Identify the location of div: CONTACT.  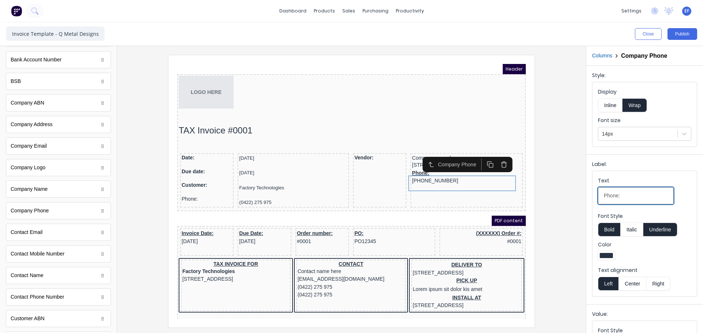
(174, 201).